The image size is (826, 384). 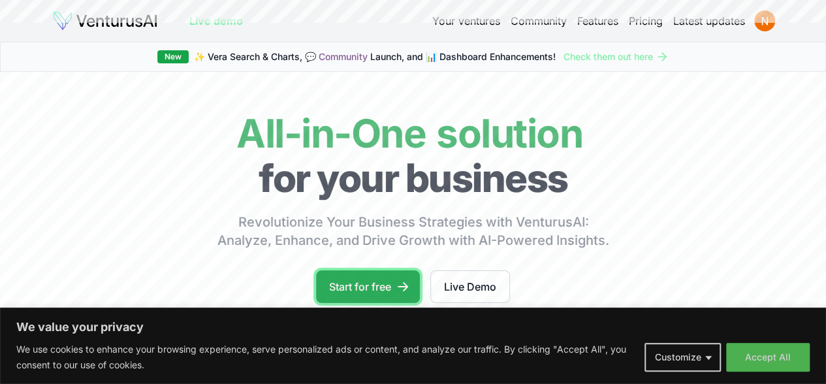 What do you see at coordinates (375, 57) in the screenshot?
I see `span: ✨ Vera Search & Charts, 💬 Launch, and 📊 Dashboard Enhancements!` at bounding box center [375, 57].